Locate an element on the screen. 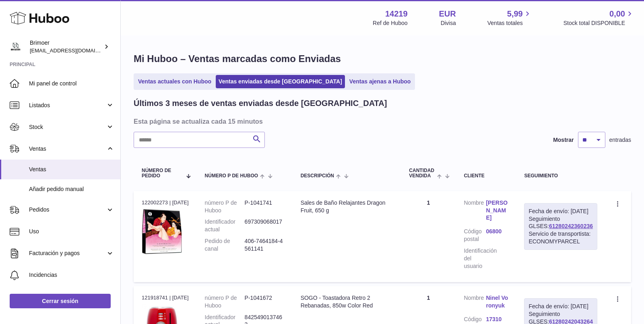 The width and height of the screenshot is (644, 324). a: 17310 is located at coordinates (496, 319).